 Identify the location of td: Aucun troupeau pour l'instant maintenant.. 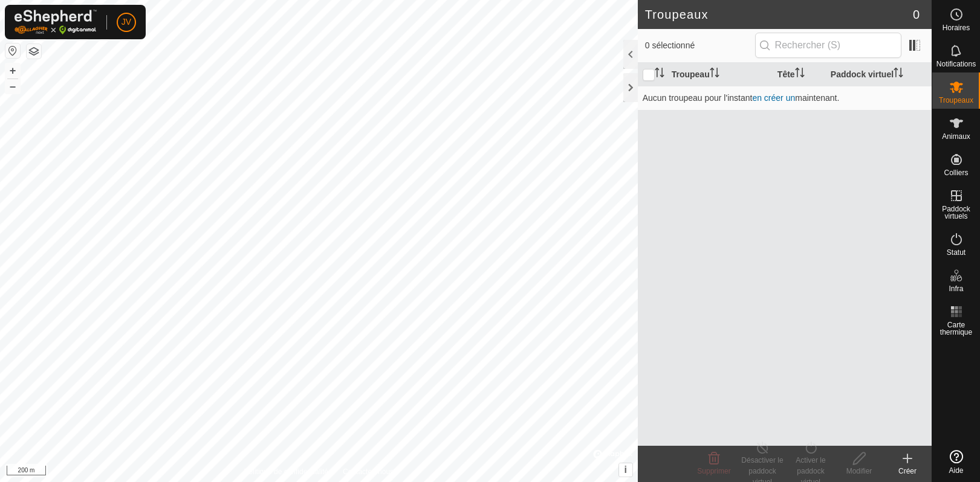
(784, 98).